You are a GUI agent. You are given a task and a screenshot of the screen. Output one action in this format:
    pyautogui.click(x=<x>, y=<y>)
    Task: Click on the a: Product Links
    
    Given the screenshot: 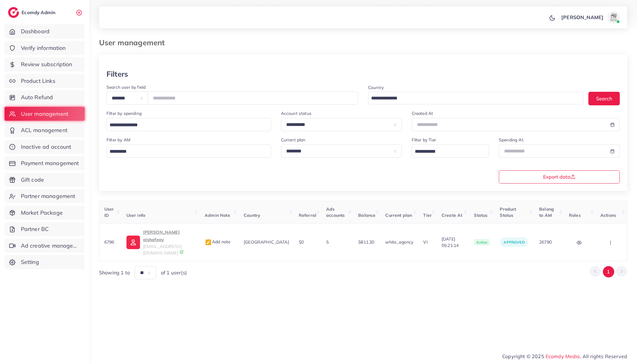 What is the action you would take?
    pyautogui.click(x=45, y=81)
    